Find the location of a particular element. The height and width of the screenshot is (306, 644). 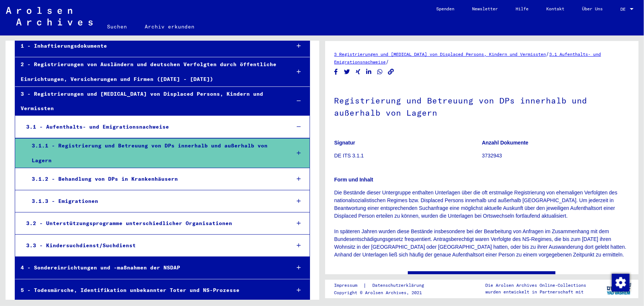

span: DE is located at coordinates (624, 9).